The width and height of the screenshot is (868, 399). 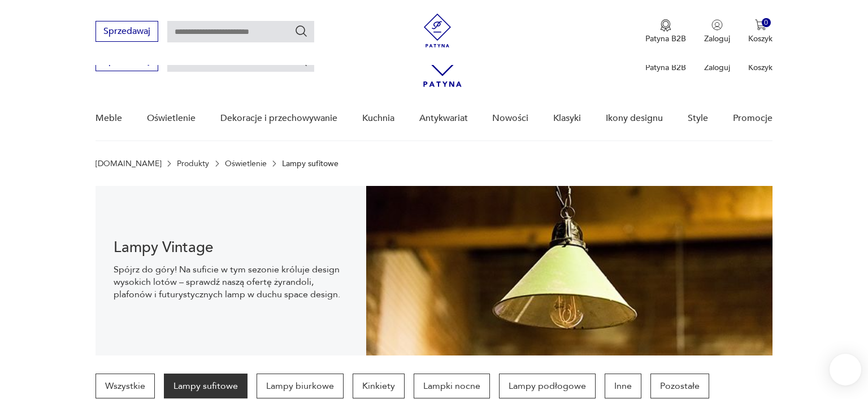 What do you see at coordinates (698, 118) in the screenshot?
I see `a: Style` at bounding box center [698, 118].